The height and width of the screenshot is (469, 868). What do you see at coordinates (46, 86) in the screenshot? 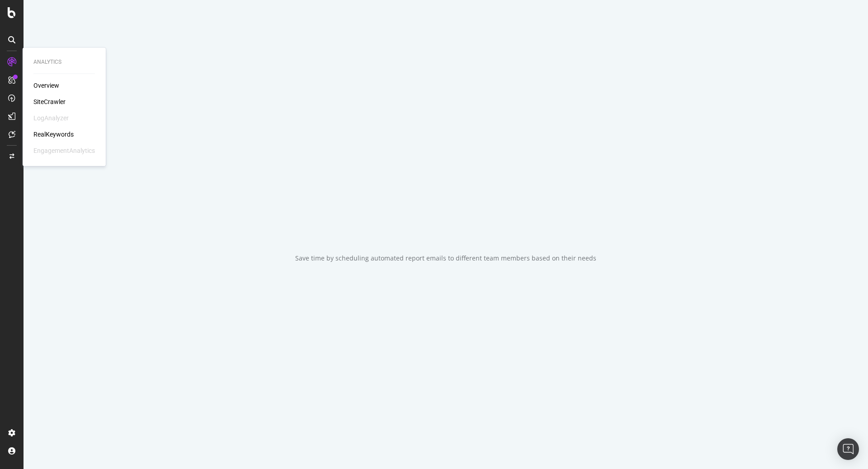
I see `div: Overview` at bounding box center [46, 86].